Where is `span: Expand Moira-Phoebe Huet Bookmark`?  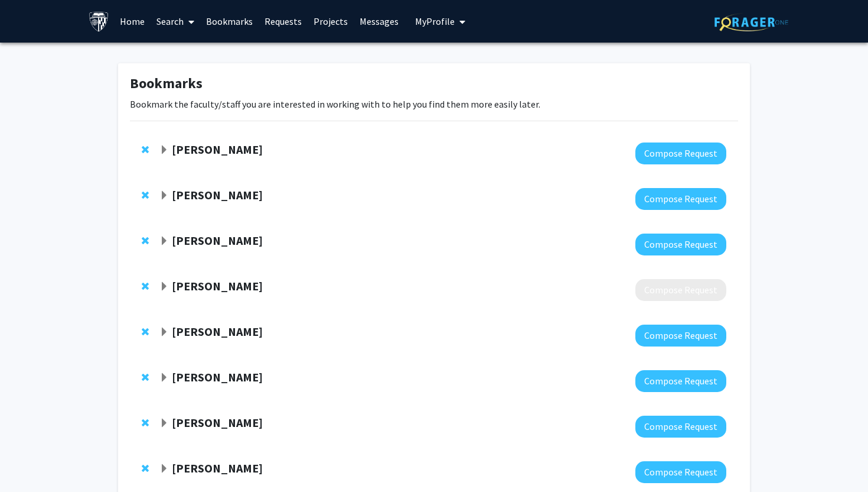
span: Expand Moira-Phoebe Huet Bookmark is located at coordinates (164, 377).